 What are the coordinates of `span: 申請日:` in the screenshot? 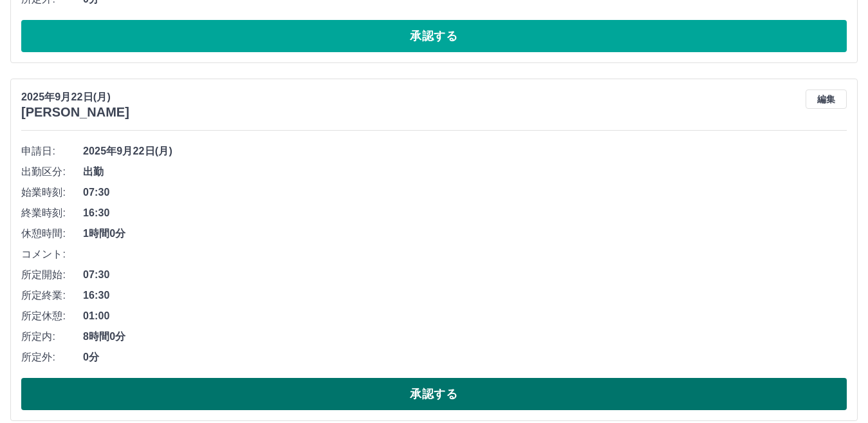 It's located at (52, 151).